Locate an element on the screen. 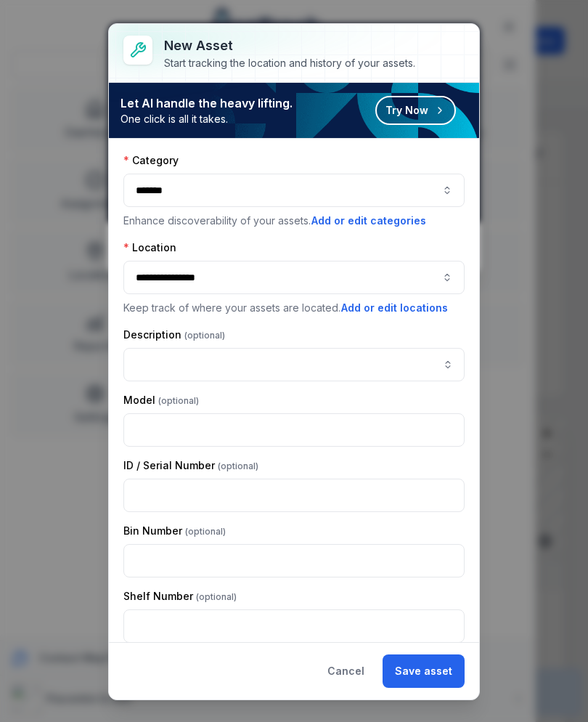  p: Enhance discoverability of your assets. is located at coordinates (294, 221).